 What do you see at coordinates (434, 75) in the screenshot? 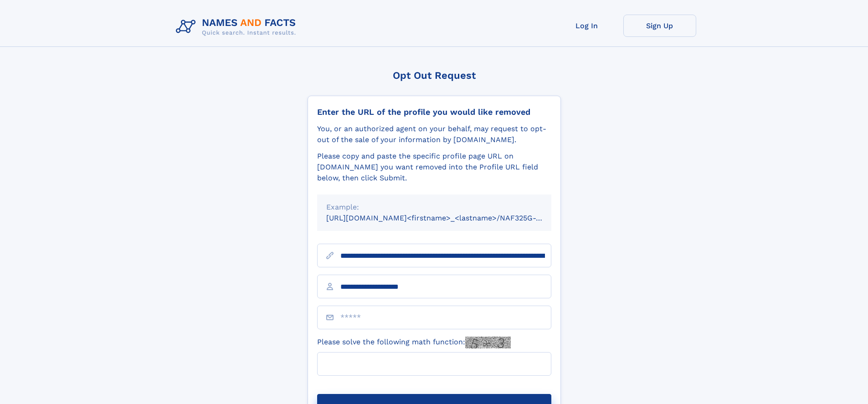
I see `div: Opt Out Request` at bounding box center [434, 75].